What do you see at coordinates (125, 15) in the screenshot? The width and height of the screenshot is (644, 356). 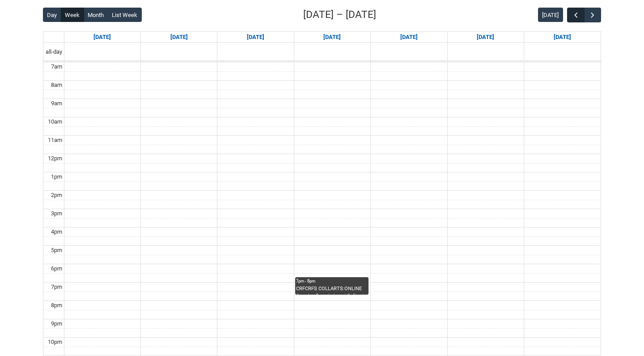 I see `button: List Week` at bounding box center [125, 15].